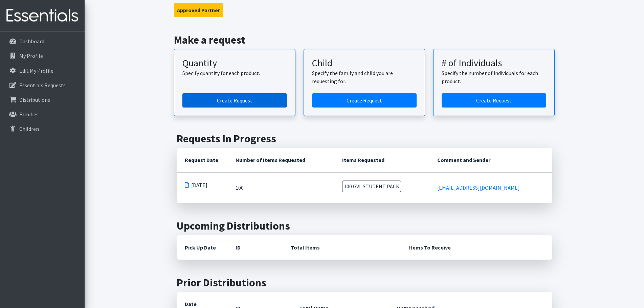 Image resolution: width=644 pixels, height=308 pixels. I want to click on h2: Make a request, so click(364, 40).